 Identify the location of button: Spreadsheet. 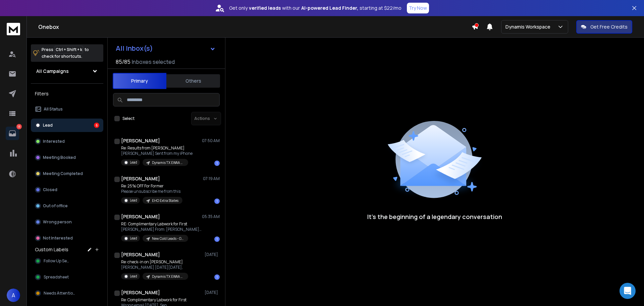
(67, 277).